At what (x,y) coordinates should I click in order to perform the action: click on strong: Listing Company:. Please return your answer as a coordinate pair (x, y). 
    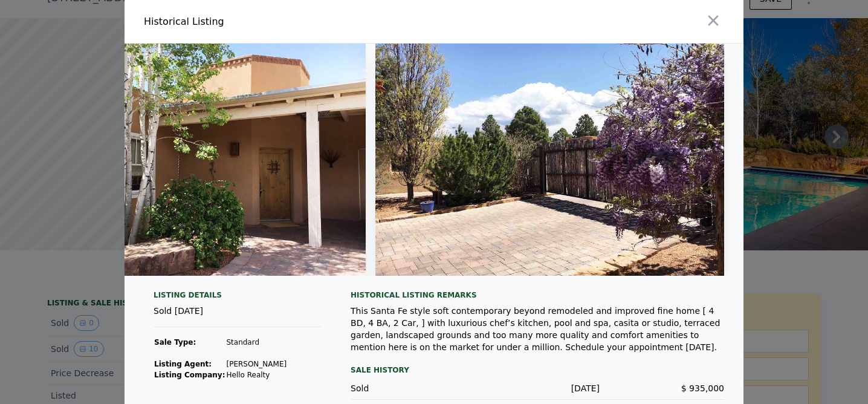
    Looking at the image, I should click on (189, 375).